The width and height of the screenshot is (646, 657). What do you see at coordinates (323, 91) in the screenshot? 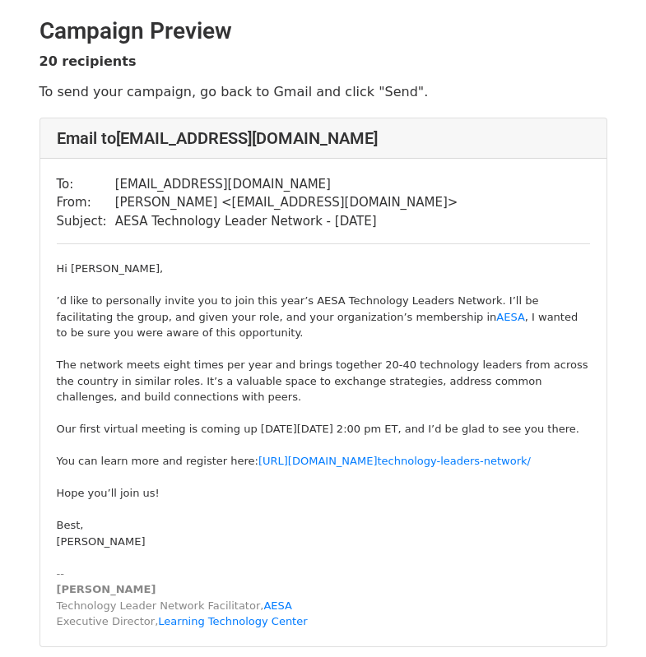
I see `p: To send your campaign, go back to Gmail and click "Send".` at bounding box center [323, 91].